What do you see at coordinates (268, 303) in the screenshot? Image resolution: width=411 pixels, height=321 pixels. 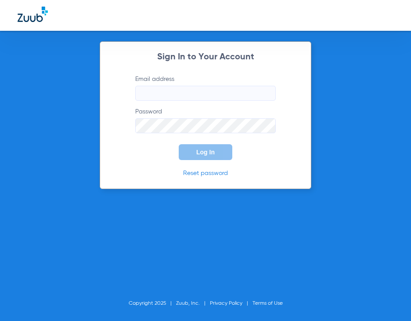 I see `a: Terms of Use` at bounding box center [268, 303].